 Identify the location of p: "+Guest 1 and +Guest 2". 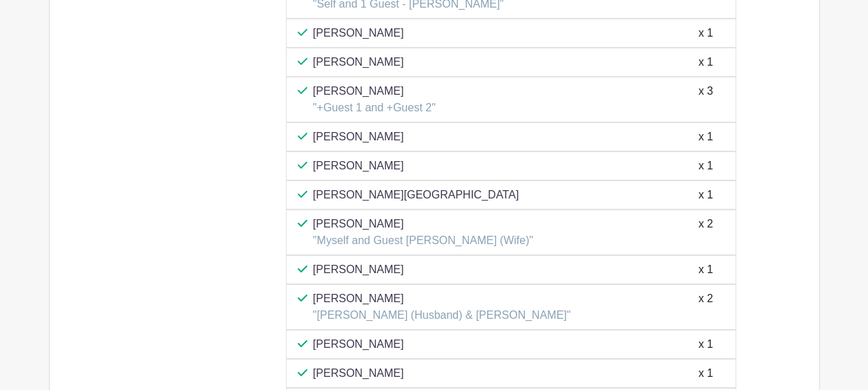
(374, 108).